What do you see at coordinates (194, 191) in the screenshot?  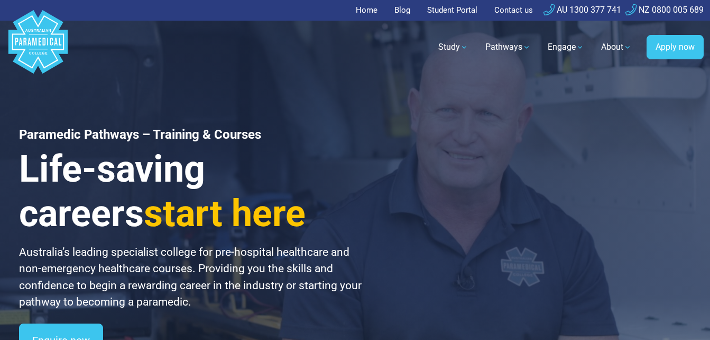 I see `h3: Life-saving careers` at bounding box center [194, 191].